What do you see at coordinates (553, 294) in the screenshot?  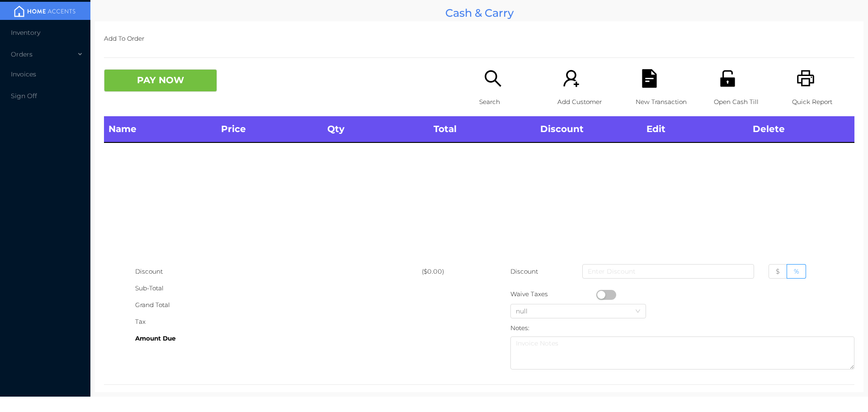 I see `div: Waive Taxes` at bounding box center [553, 294].